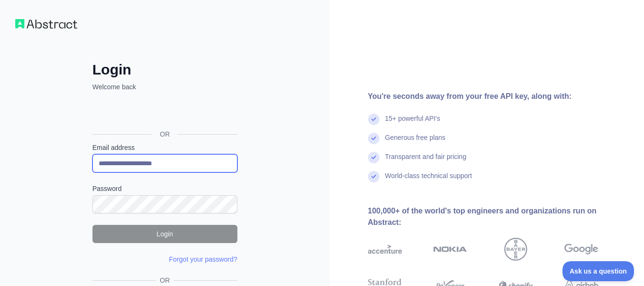 Image resolution: width=644 pixels, height=286 pixels. What do you see at coordinates (165, 234) in the screenshot?
I see `button: Login` at bounding box center [165, 234].